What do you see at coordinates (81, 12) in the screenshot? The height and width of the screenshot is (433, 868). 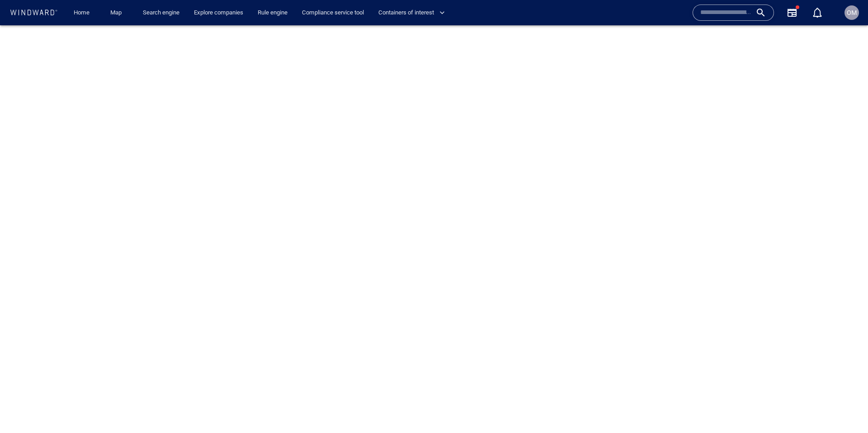 I see `button: Home` at bounding box center [81, 12].